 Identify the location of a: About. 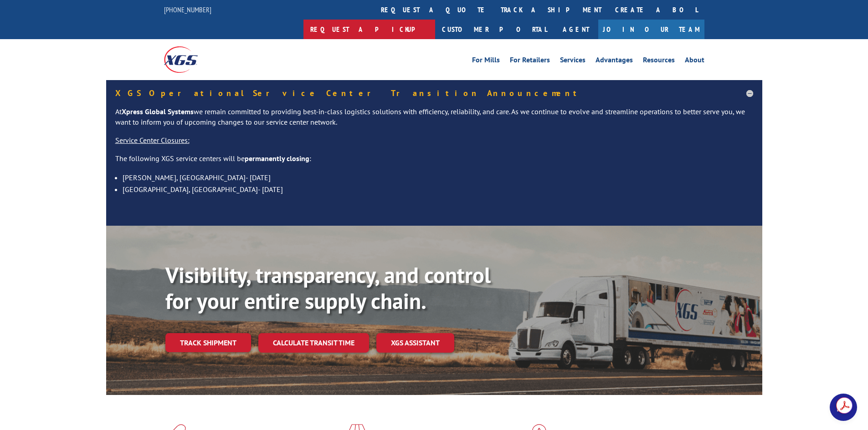
(694, 62).